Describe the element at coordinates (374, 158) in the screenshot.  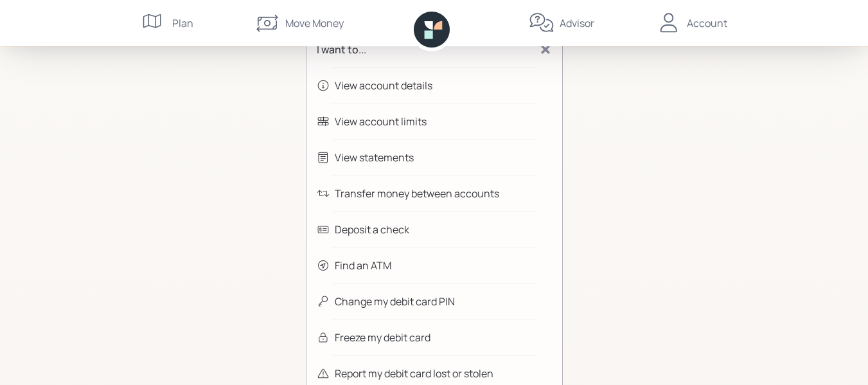
I see `div: View statements` at that location.